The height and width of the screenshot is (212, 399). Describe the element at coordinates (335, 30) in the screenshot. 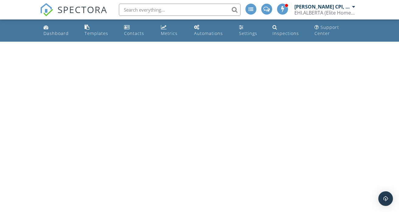

I see `a: Support Center` at that location.